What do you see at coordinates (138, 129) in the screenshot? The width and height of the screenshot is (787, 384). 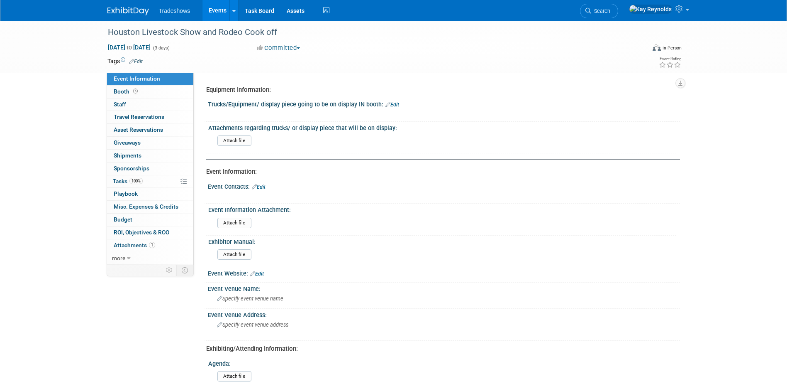 I see `span: Asset Reservations` at bounding box center [138, 129].